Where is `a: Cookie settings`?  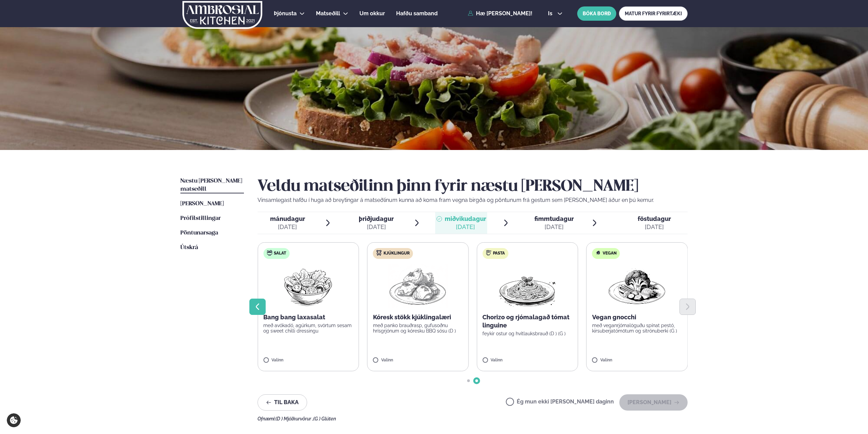
a: Cookie settings is located at coordinates (13, 421).